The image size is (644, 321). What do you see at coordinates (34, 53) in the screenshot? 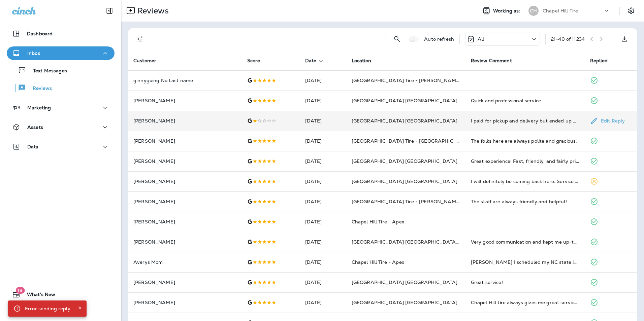
I see `p: Inbox` at bounding box center [34, 53].